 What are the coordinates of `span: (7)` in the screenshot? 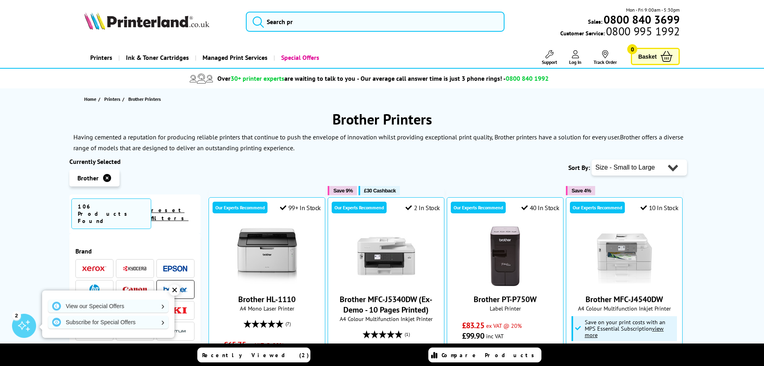 It's located at (288, 323).